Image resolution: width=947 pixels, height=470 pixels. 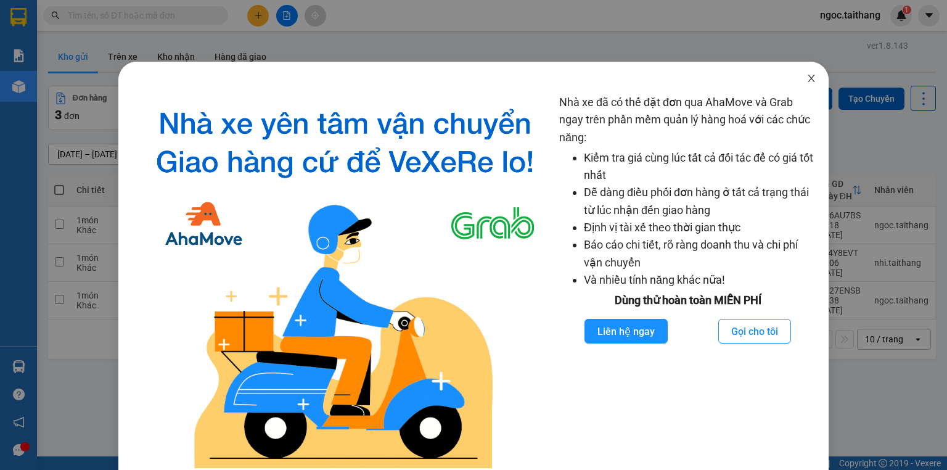 What do you see at coordinates (811, 78) in the screenshot?
I see `span: close` at bounding box center [811, 78].